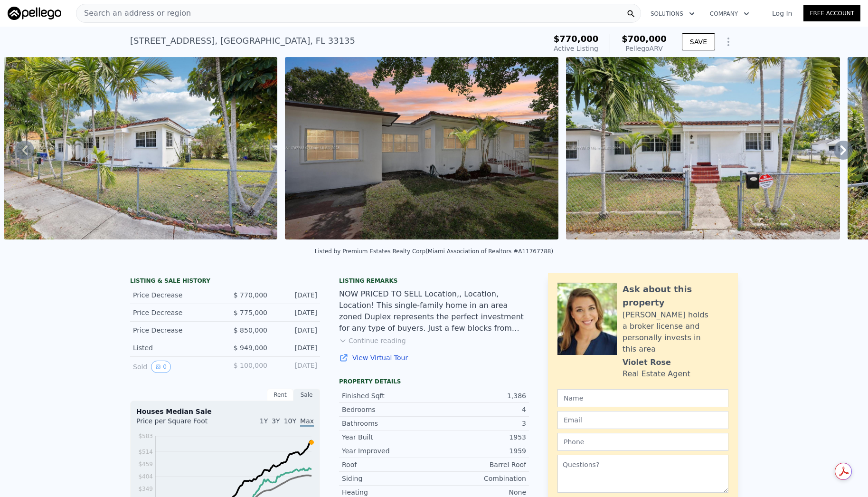 The height and width of the screenshot is (497, 868). I want to click on tspan: $459, so click(146, 464).